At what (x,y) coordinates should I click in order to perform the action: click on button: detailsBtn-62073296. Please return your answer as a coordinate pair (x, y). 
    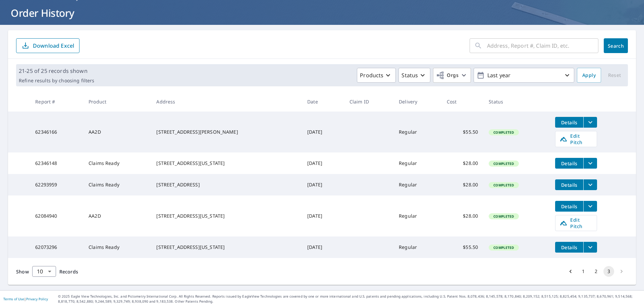
    Looking at the image, I should click on (569, 247).